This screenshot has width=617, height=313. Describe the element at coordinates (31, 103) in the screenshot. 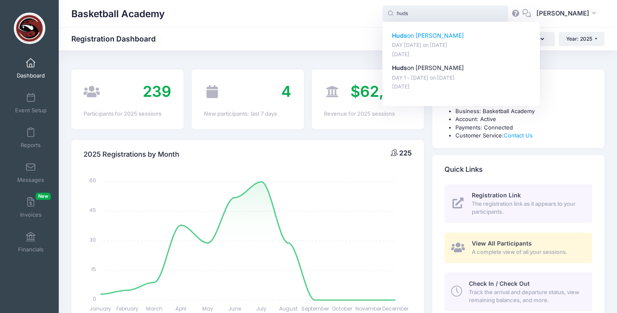

I see `a: Event Setup` at that location.